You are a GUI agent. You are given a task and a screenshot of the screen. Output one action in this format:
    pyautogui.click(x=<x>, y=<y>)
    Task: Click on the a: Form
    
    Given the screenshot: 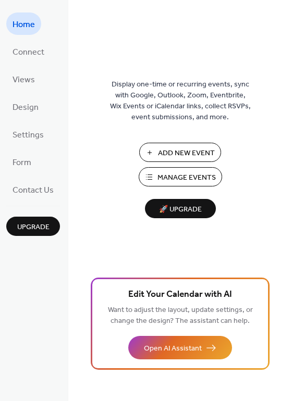 What is the action you would take?
    pyautogui.click(x=22, y=161)
    